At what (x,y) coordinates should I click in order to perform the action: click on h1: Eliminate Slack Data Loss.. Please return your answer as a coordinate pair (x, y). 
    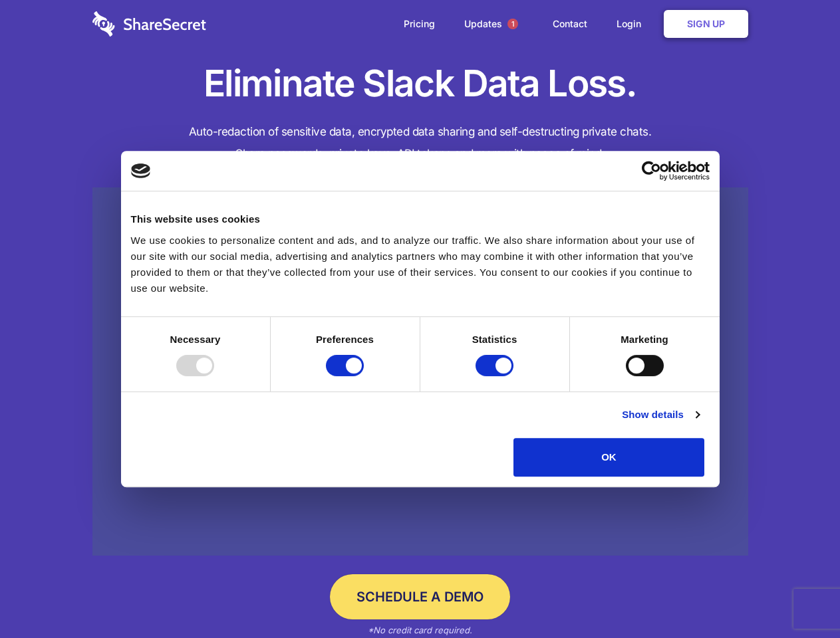
    Looking at the image, I should click on (420, 84).